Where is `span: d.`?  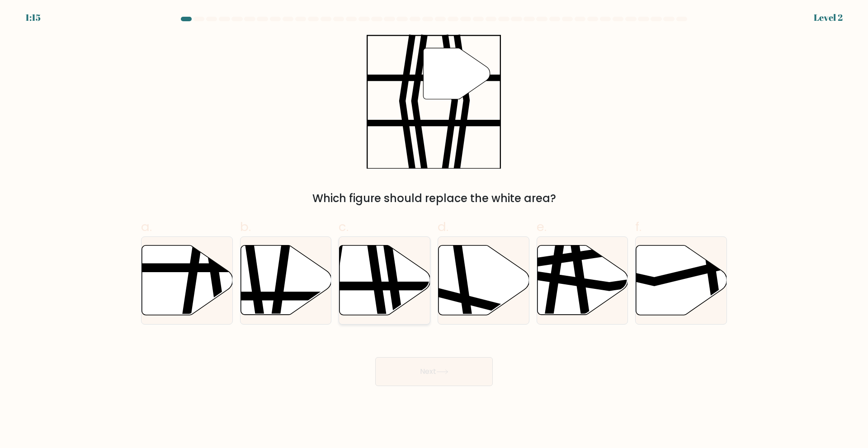 span: d. is located at coordinates (443, 227).